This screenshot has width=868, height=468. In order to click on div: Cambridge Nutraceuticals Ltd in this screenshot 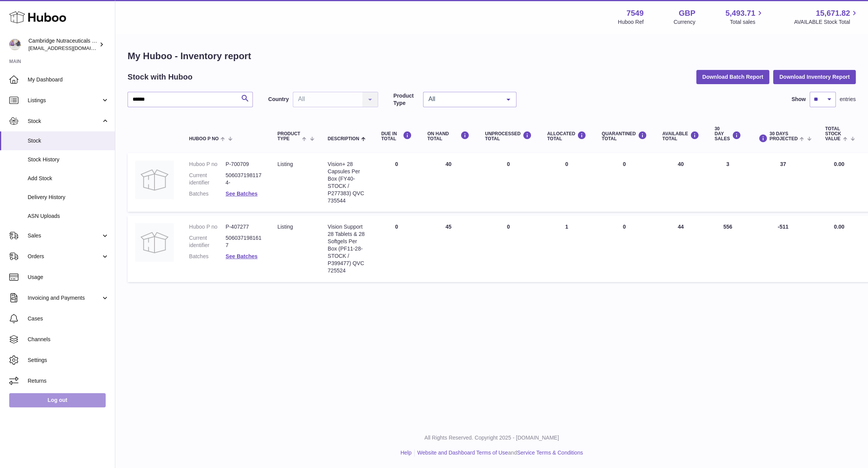, I will do `click(63, 44)`.